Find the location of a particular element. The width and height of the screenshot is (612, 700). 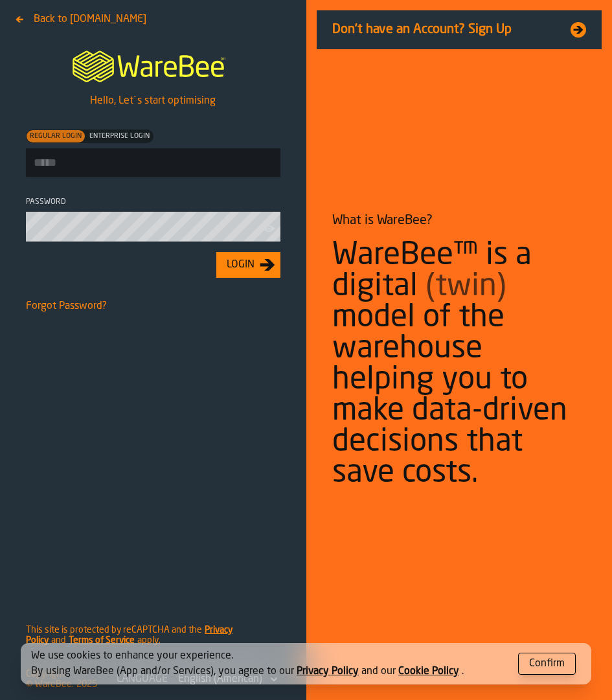

a: Privacy Policy is located at coordinates (327, 672).